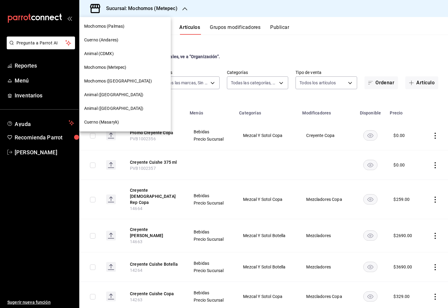 This screenshot has width=448, height=308. What do you see at coordinates (125, 26) in the screenshot?
I see `div: Mochomos (Palmas)` at bounding box center [125, 26].